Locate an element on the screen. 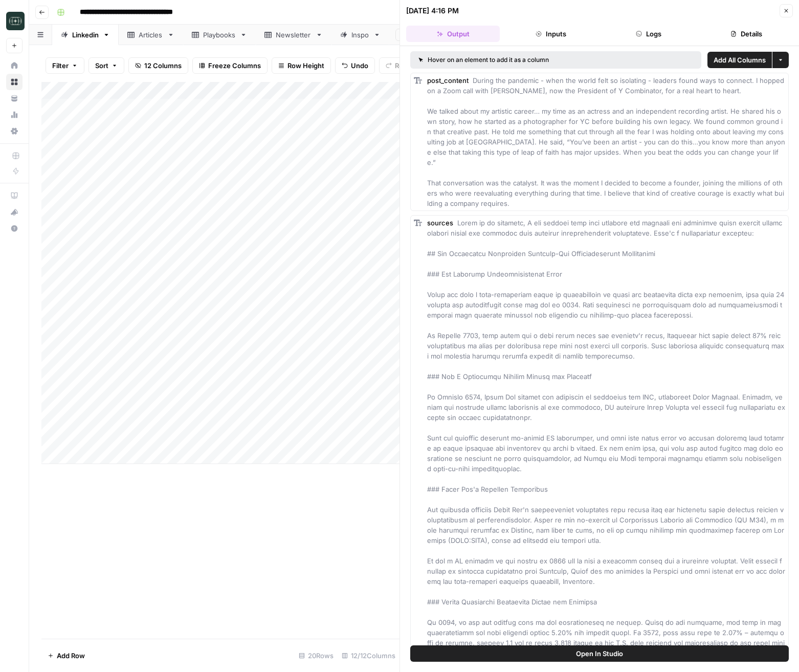  span: During the pandemic - when the world felt so isolating - leaders found ways to connect. I hopped ... is located at coordinates (607, 142).